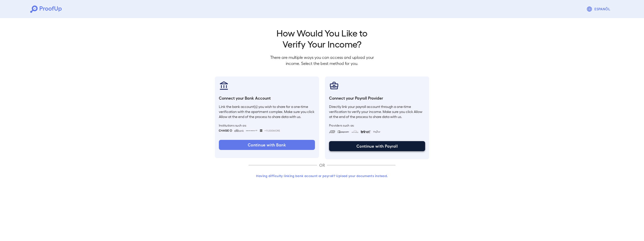 The height and width of the screenshot is (241, 644). Describe the element at coordinates (322, 60) in the screenshot. I see `p: There are multiple ways you can access and upload your income. Select the best method for you.` at that location.